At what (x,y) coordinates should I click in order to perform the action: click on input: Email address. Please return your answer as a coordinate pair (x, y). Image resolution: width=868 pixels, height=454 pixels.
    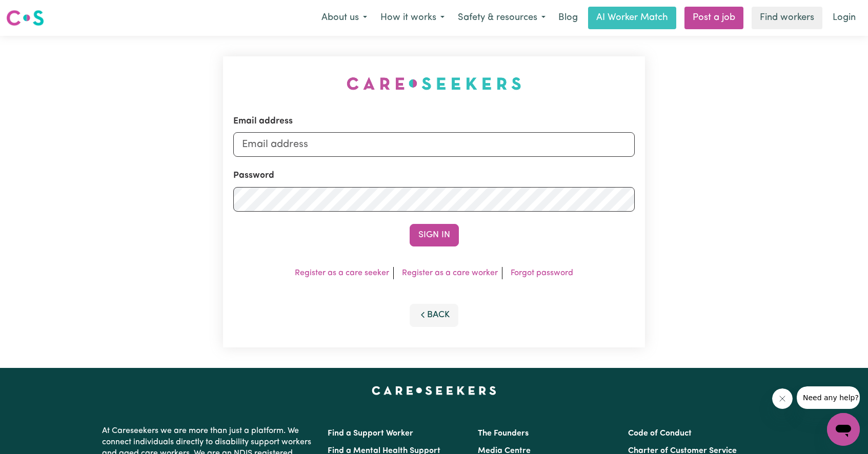
    Looking at the image, I should click on (434, 145).